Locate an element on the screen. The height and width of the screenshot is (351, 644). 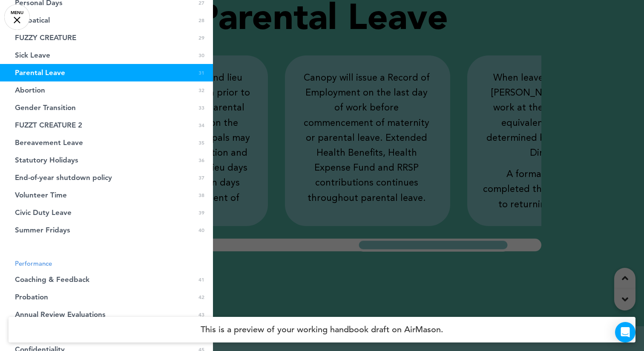
span: Gender Transition is located at coordinates (45, 108).